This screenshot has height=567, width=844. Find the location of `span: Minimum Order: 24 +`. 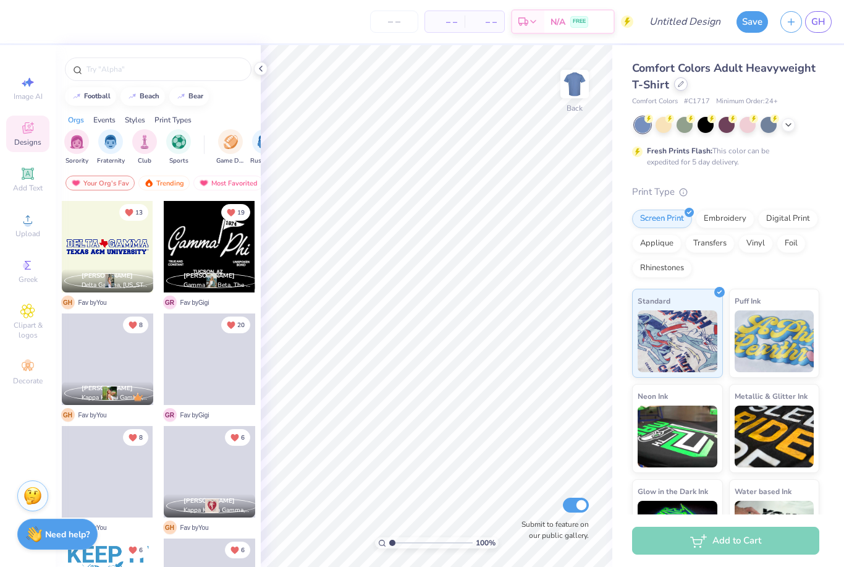

span: Minimum Order: 24 + is located at coordinates (747, 101).